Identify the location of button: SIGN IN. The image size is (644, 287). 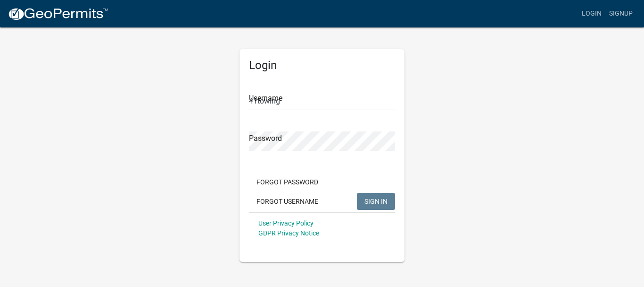
(375, 201).